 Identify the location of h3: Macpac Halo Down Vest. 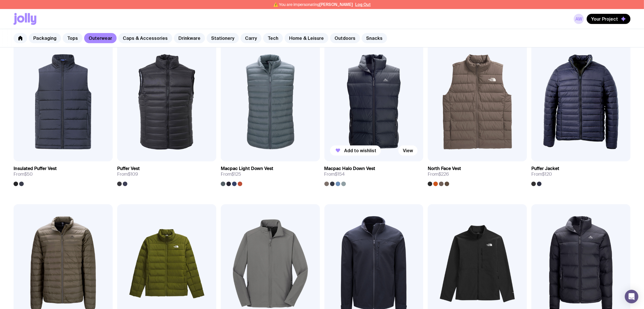
(350, 169).